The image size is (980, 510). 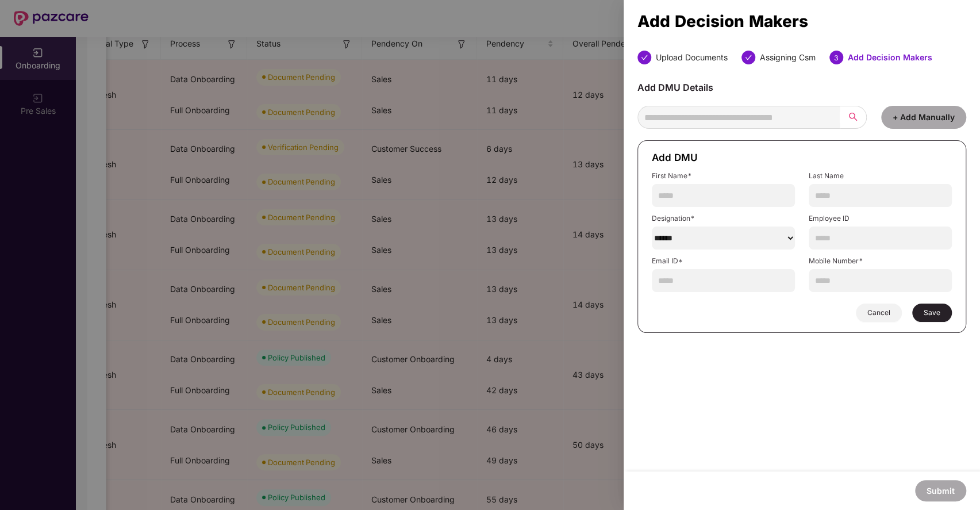 What do you see at coordinates (880, 218) in the screenshot?
I see `label: Employee ID` at bounding box center [880, 218].